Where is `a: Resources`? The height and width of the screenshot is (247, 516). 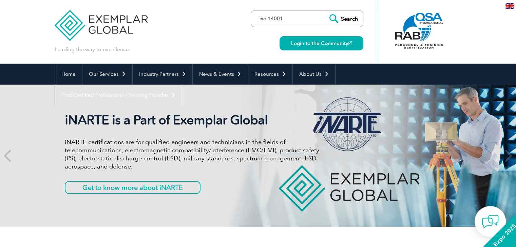
a: Resources is located at coordinates (270, 74).